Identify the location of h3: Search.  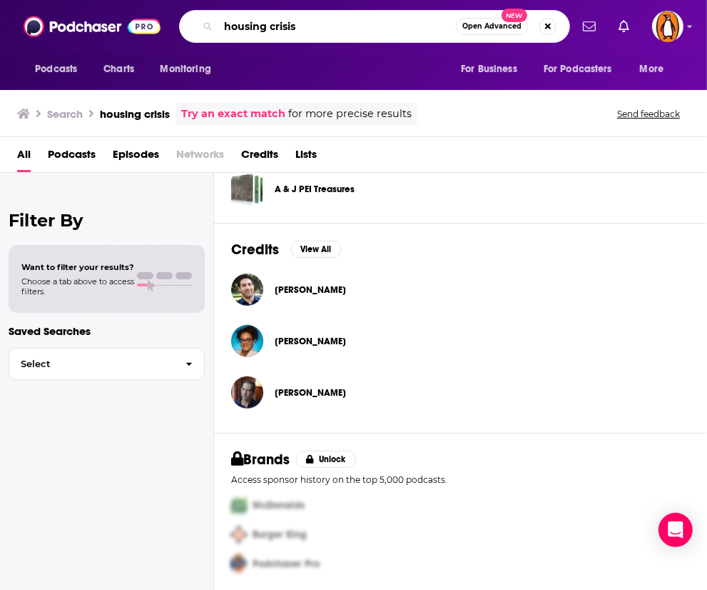
(65, 114).